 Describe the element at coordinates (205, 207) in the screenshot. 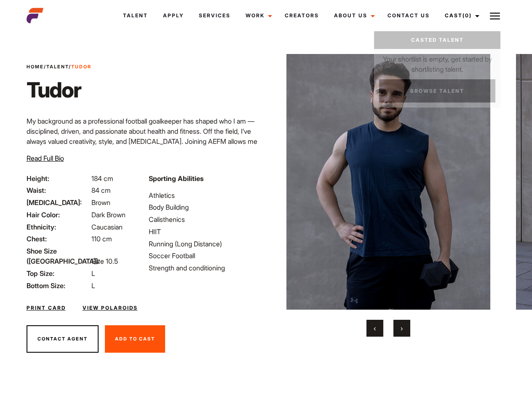

I see `li: Body Building` at that location.